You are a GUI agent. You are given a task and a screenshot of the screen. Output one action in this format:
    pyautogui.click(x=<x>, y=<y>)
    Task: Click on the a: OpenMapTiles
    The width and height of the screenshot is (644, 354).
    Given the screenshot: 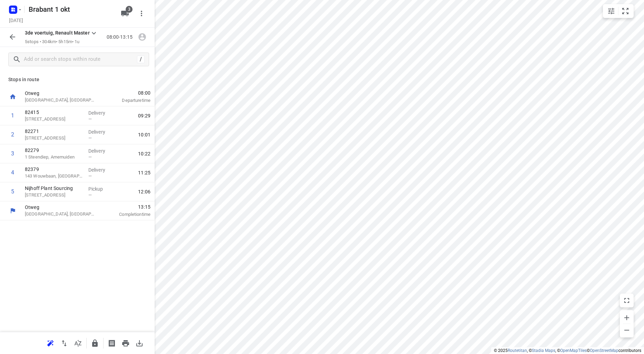 What is the action you would take?
    pyautogui.click(x=573, y=350)
    